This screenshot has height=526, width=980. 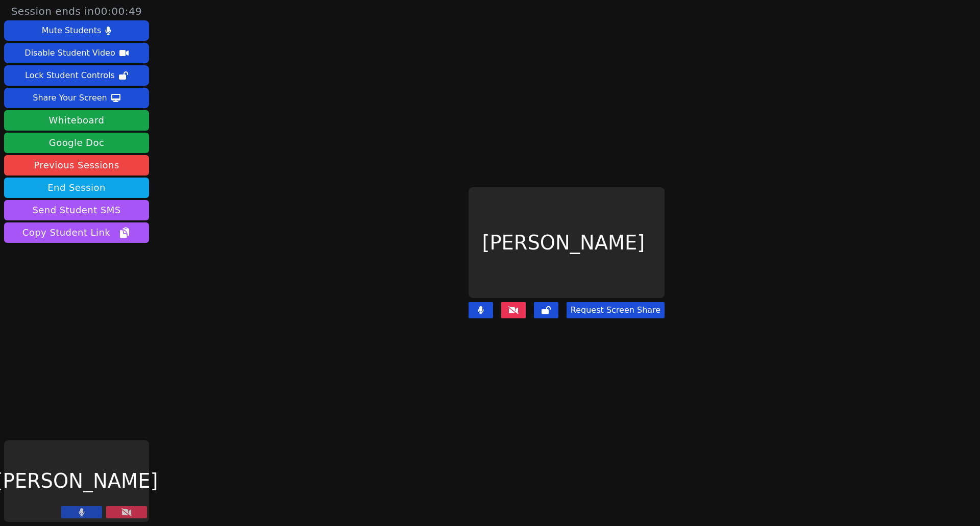 What do you see at coordinates (615, 310) in the screenshot?
I see `button: Request Screen Share` at bounding box center [615, 310].